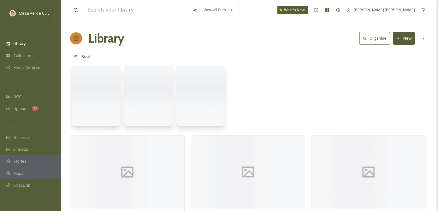  Describe the element at coordinates (17, 96) in the screenshot. I see `span: UGC` at that location.